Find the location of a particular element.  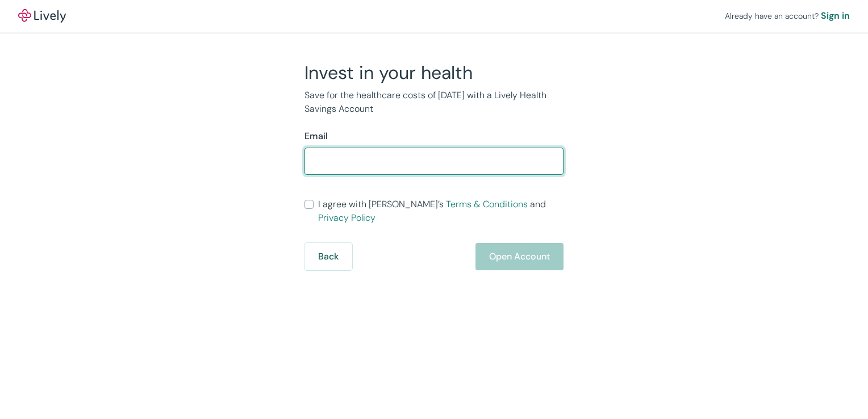

a: Terms & Conditions is located at coordinates (487, 204).